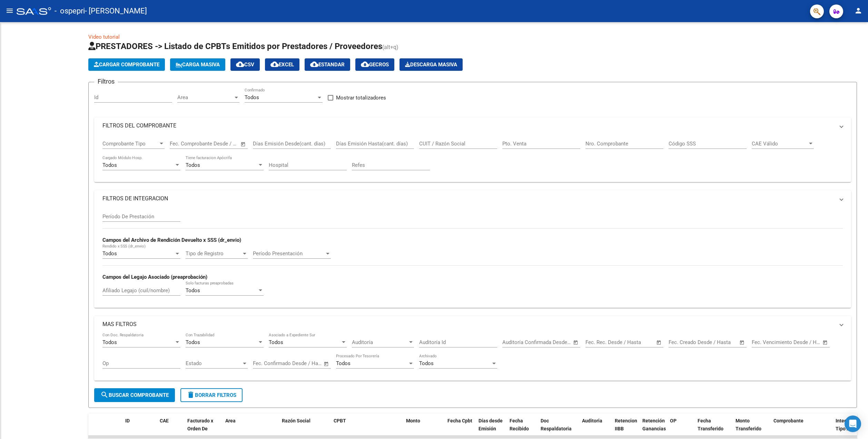 The height and width of the screenshot is (439, 868). I want to click on button: Descarga Masiva, so click(431, 65).